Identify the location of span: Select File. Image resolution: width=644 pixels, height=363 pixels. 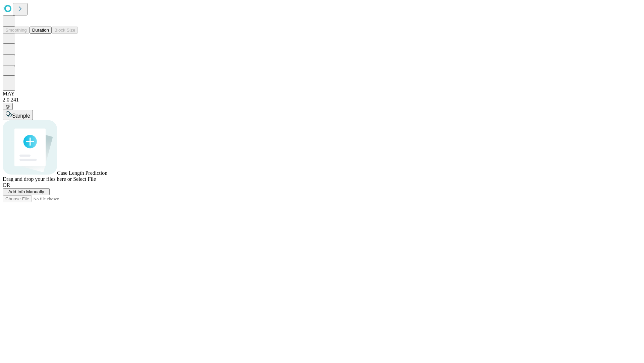
(84, 179).